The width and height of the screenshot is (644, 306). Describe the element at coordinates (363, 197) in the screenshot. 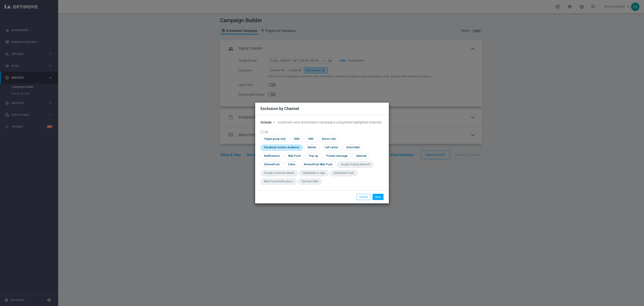

I see `button: Cancel` at that location.